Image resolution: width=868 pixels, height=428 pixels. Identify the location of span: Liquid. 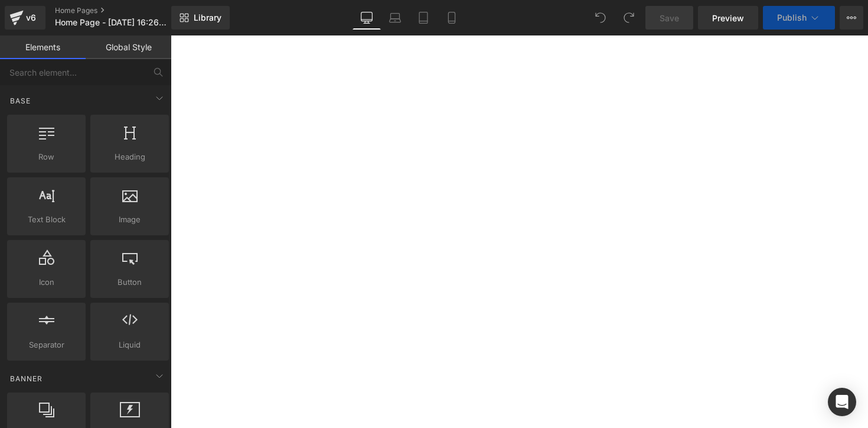
(130, 345).